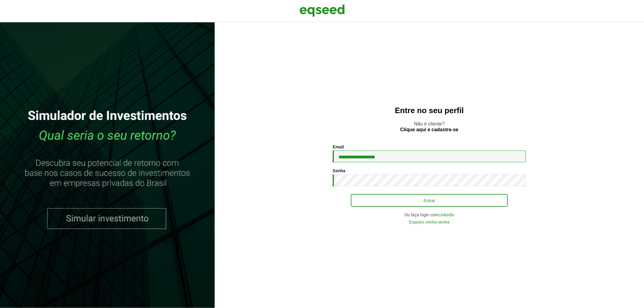  What do you see at coordinates (338, 147) in the screenshot?
I see `label: Email` at bounding box center [338, 147].